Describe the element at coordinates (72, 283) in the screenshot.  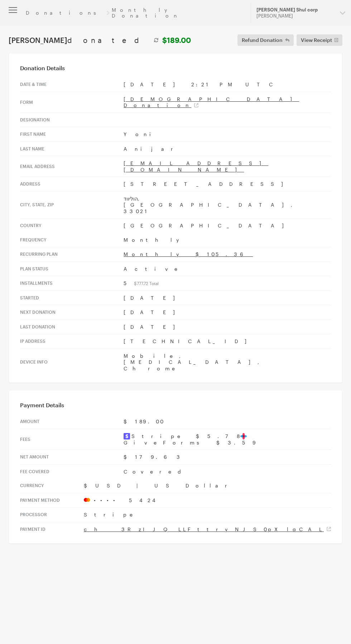
I see `th: Installments` at that location.